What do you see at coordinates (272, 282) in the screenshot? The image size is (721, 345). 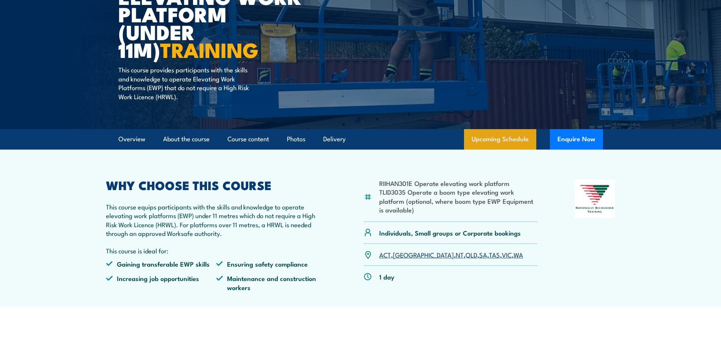 I see `li: Maintenance and construction workers` at bounding box center [272, 282].